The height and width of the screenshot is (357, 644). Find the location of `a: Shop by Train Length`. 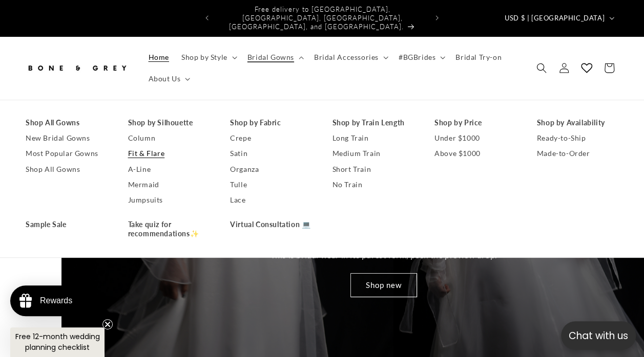

a: Shop by Train Length is located at coordinates (373, 123).